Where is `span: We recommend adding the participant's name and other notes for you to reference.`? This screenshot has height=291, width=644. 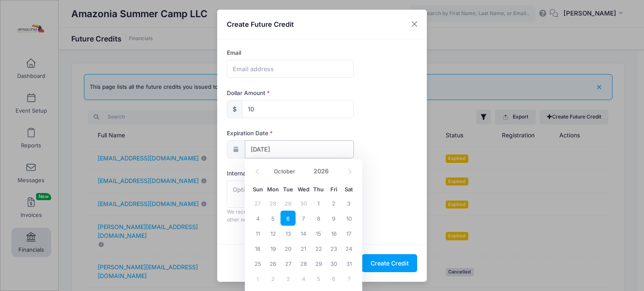 span: We recommend adding the participant's name and other notes for you to reference. is located at coordinates (287, 215).